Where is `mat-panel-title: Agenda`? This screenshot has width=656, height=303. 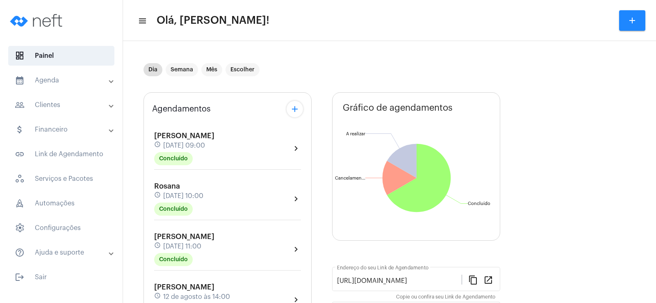
mat-panel-title: Agenda is located at coordinates (62, 80).